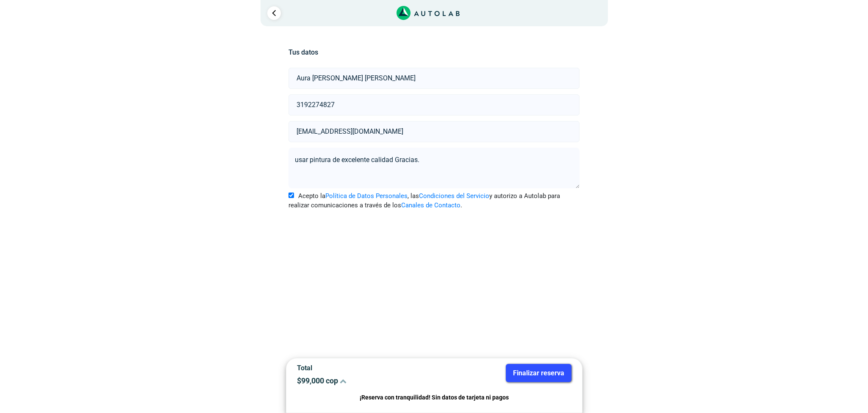 This screenshot has height=413, width=868. What do you see at coordinates (434, 52) in the screenshot?
I see `h5: Tus datos` at bounding box center [434, 52].